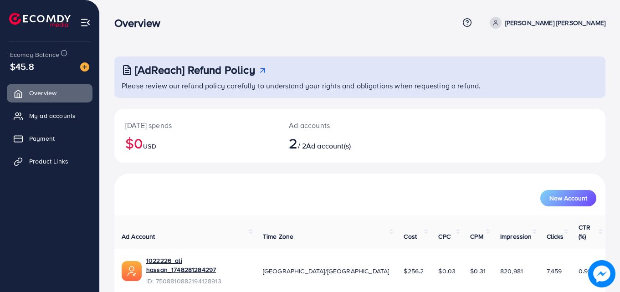 The height and width of the screenshot is (292, 620). I want to click on span: ID: 7508810882194128913, so click(197, 281).